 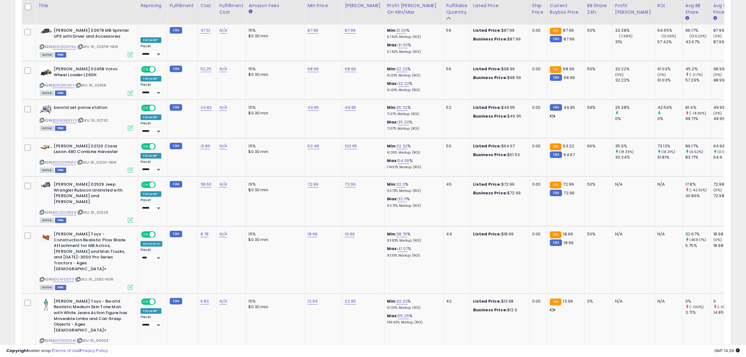 I want to click on div: $98.99, so click(x=499, y=78).